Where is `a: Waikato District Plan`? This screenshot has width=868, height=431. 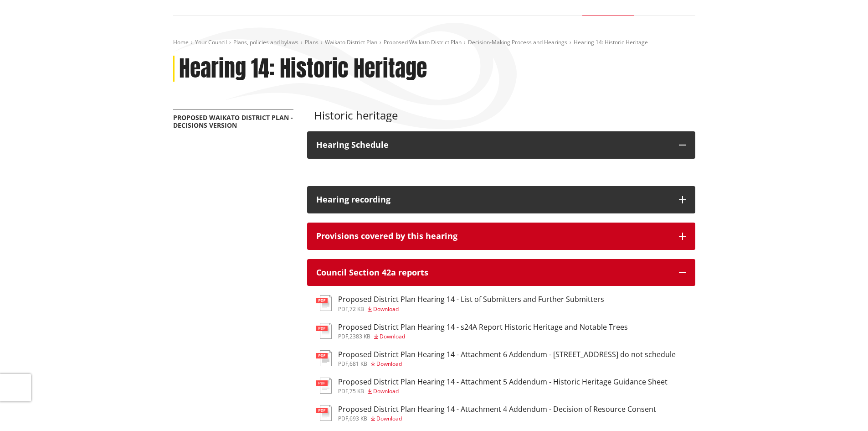 a: Waikato District Plan is located at coordinates (351, 42).